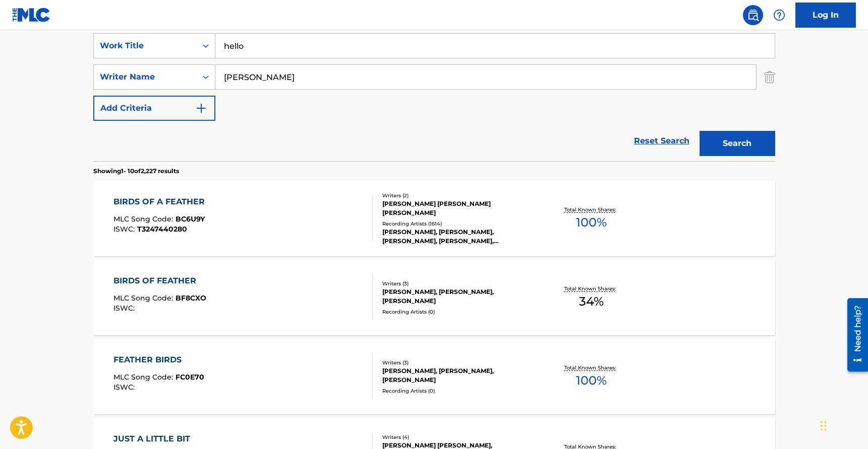 Image resolution: width=868 pixels, height=449 pixels. What do you see at coordinates (136, 172) in the screenshot?
I see `p: Showing 1 - 10 of 2,227 results` at bounding box center [136, 172].